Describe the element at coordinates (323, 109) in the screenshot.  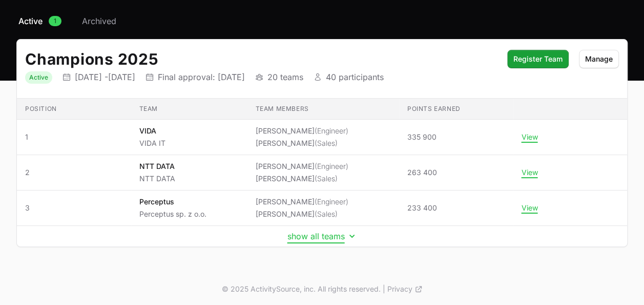
I see `th: Team members` at that location.